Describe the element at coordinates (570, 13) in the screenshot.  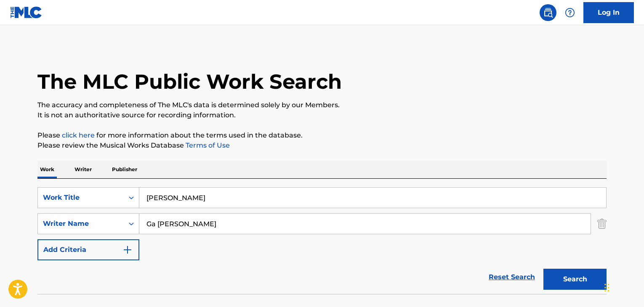
I see `div: Help` at that location.